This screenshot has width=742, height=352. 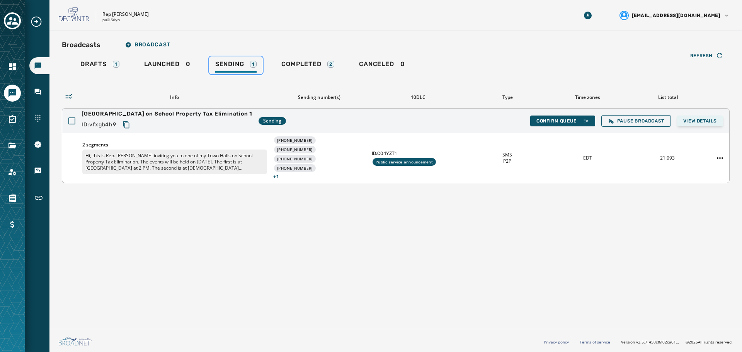 I want to click on a: Navigate to Home, so click(x=12, y=67).